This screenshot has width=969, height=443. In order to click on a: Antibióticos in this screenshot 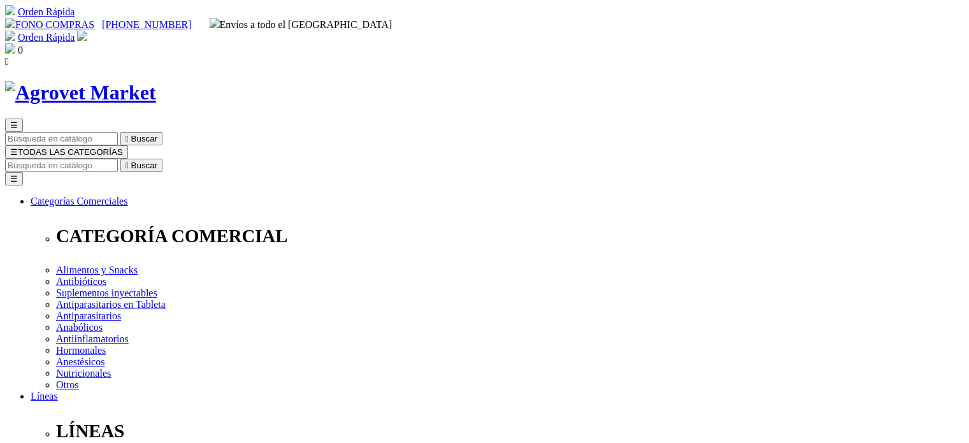, I will do `click(81, 281)`.